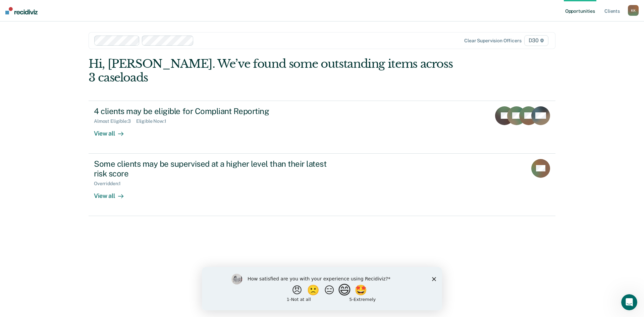 The width and height of the screenshot is (644, 317). Describe the element at coordinates (123, 12) in the screenshot. I see `div: How satisfied are you with your experience using Recidiviz?` at that location.